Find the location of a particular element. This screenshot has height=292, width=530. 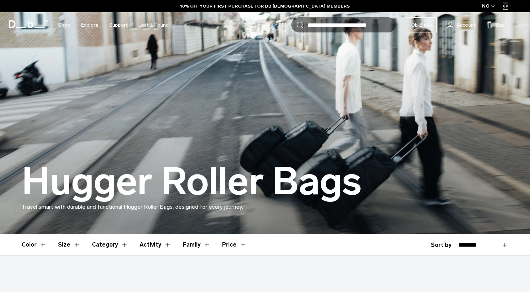

span: Bag is located at coordinates (500, 25).